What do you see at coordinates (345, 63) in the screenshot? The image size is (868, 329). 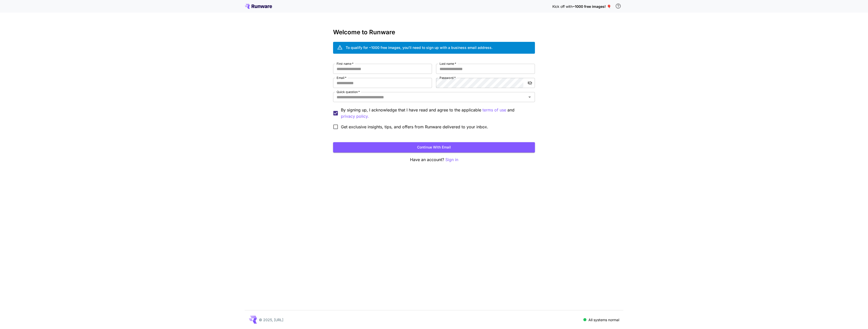 I see `label: First name` at bounding box center [345, 63].